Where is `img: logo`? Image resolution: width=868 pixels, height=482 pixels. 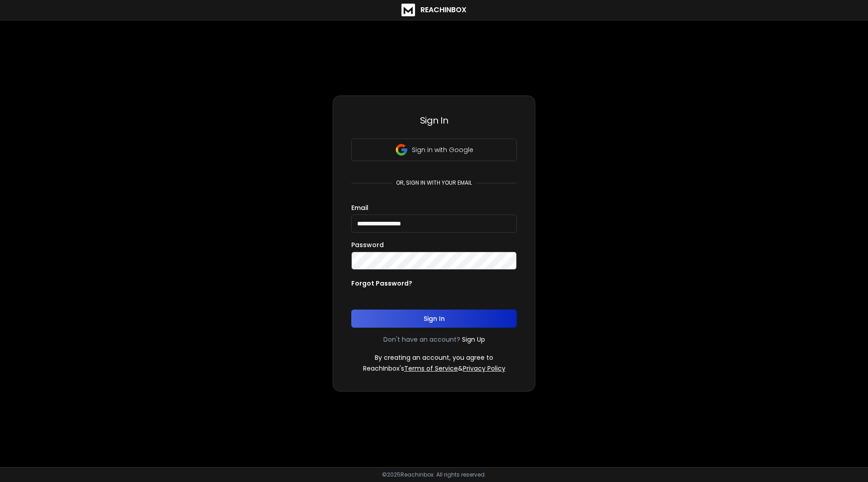 img: logo is located at coordinates (408, 9).